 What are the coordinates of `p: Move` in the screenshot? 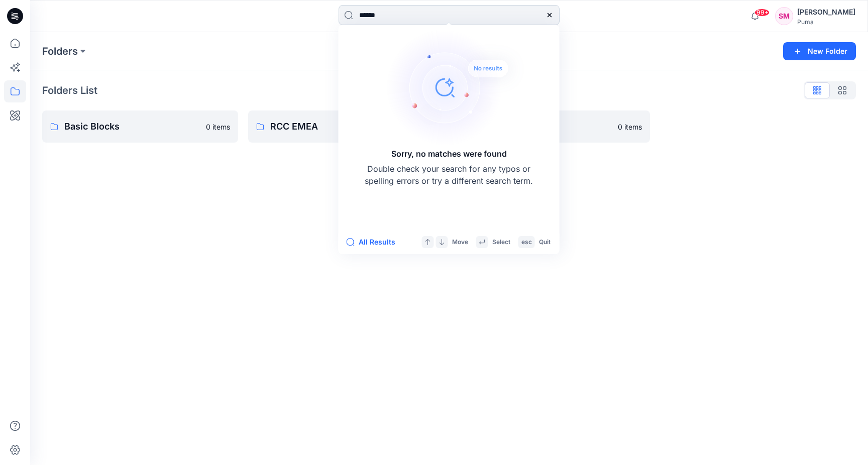 It's located at (460, 242).